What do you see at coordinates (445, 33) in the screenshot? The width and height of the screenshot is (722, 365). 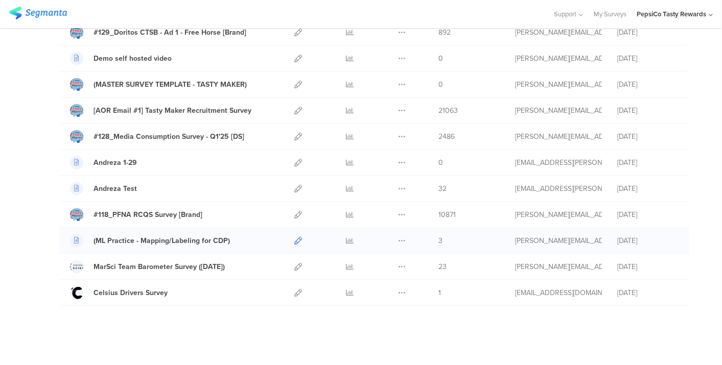 I see `span: 892` at bounding box center [445, 33].